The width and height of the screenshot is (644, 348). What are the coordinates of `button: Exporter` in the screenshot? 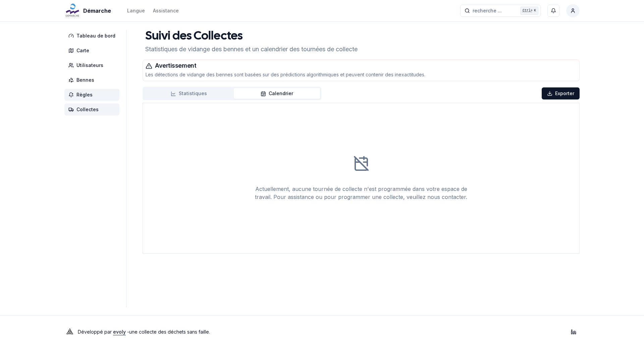 It's located at (560, 93).